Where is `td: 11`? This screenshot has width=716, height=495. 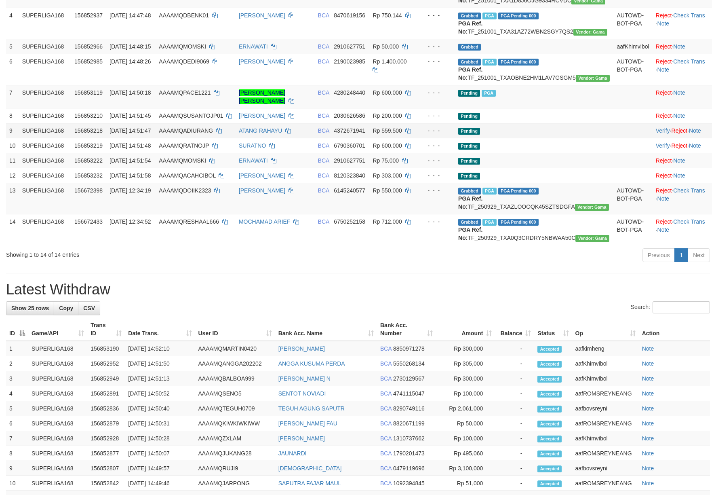
td: 11 is located at coordinates (13, 160).